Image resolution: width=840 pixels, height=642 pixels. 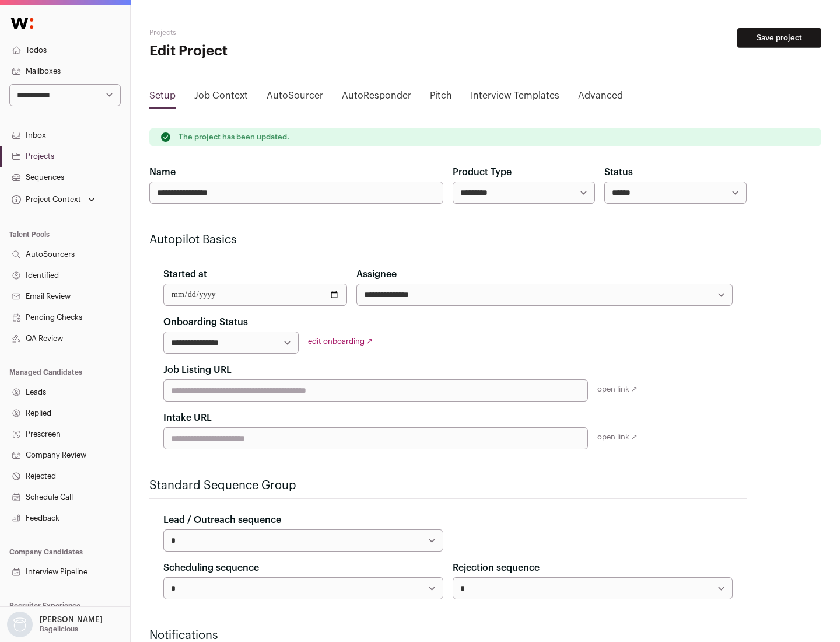 What do you see at coordinates (20, 624) in the screenshot?
I see `img: nopic.png` at bounding box center [20, 624].